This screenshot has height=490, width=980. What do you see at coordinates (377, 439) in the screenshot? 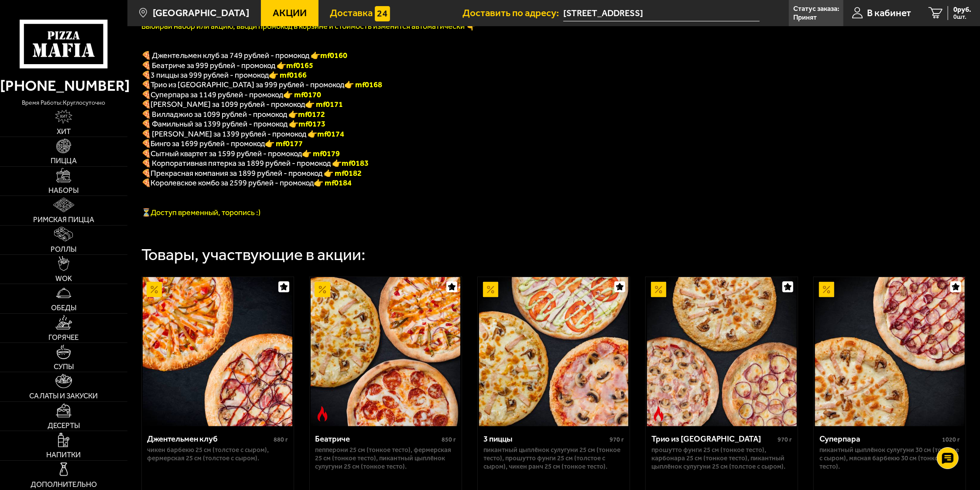
I see `div: Беатриче` at bounding box center [377, 439].